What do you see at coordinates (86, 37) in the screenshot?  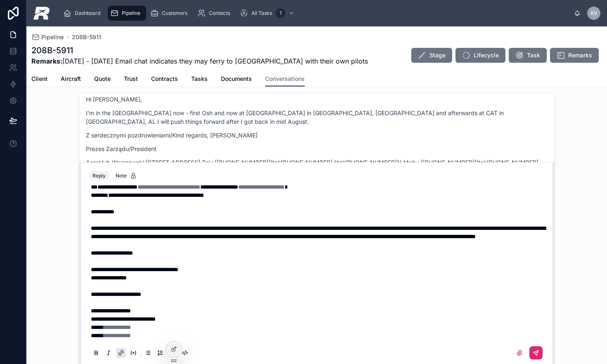 I see `a: 208B-5911` at bounding box center [86, 37].